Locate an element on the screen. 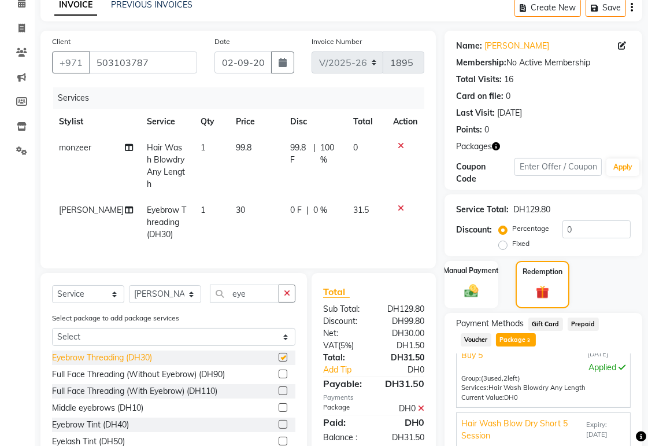 The image size is (648, 446). span: Gift Card is located at coordinates (546, 324).